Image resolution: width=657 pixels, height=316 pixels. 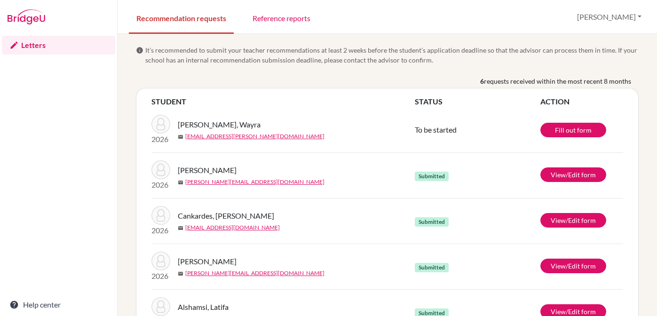 What do you see at coordinates (391, 55) in the screenshot?
I see `span: It’s recommended to submit your teacher recommendations at least 2 weeks before the student’s app...` at bounding box center [391, 55].